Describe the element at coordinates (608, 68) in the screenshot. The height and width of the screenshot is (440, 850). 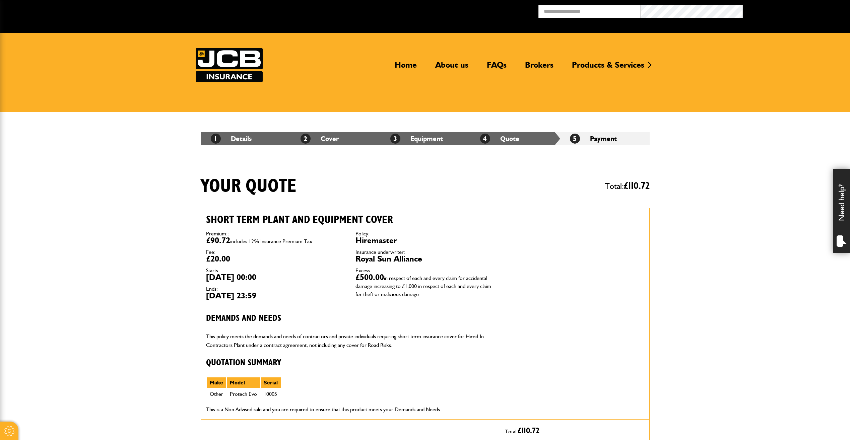
I see `a: Products & Services` at that location.